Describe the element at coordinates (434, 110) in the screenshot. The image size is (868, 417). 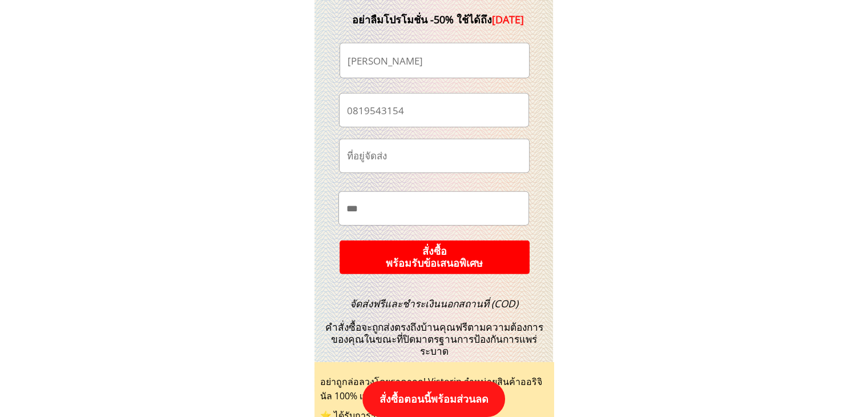
I see `input: เบอร์โทรศัพท์` at that location.